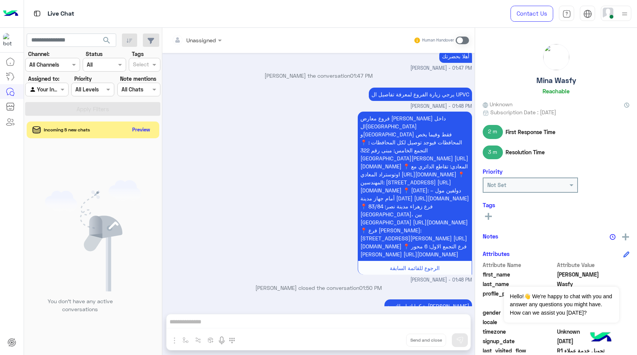  What do you see at coordinates (519, 351) in the screenshot?
I see `span: last_visited_flow` at bounding box center [519, 351].